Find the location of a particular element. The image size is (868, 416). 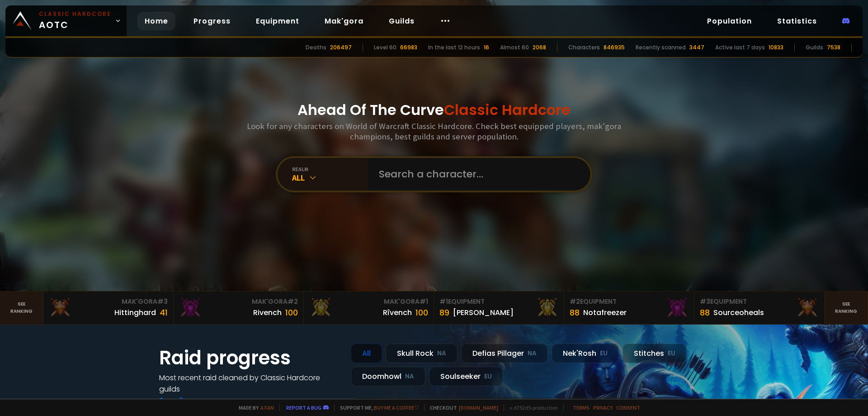

div: Almost 60 is located at coordinates (514, 48).